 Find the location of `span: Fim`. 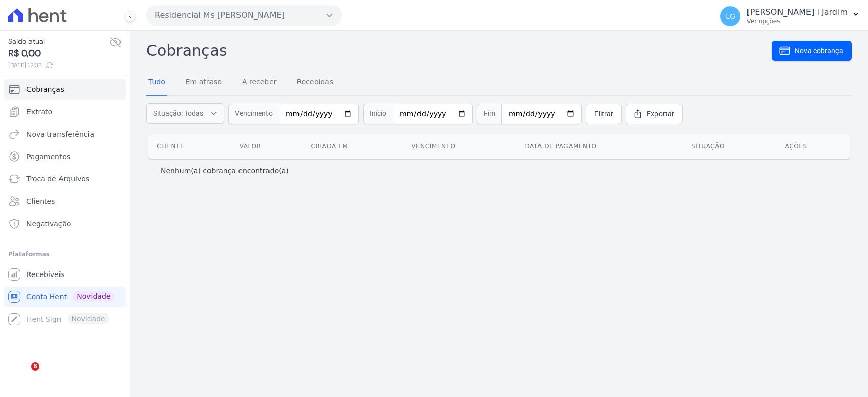

span: Fim is located at coordinates (489, 114).